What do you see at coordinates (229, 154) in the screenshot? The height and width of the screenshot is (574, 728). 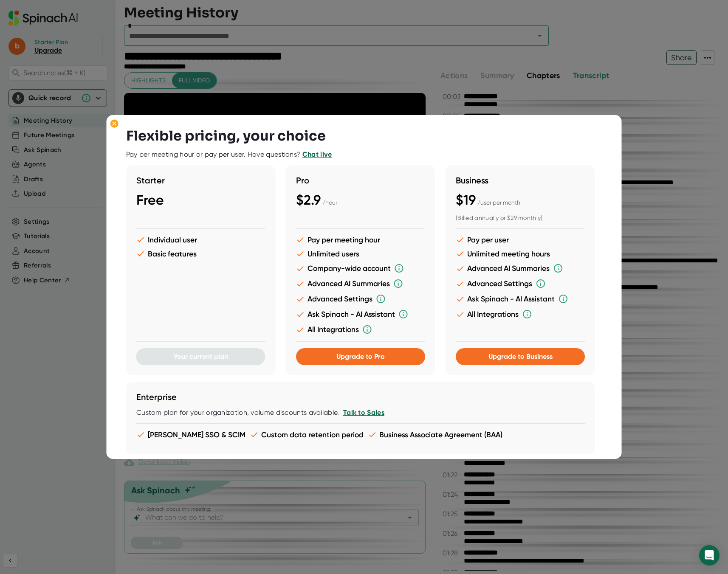 I see `div: Pay per meeting hour or pay per user. Have questions?` at bounding box center [229, 154].